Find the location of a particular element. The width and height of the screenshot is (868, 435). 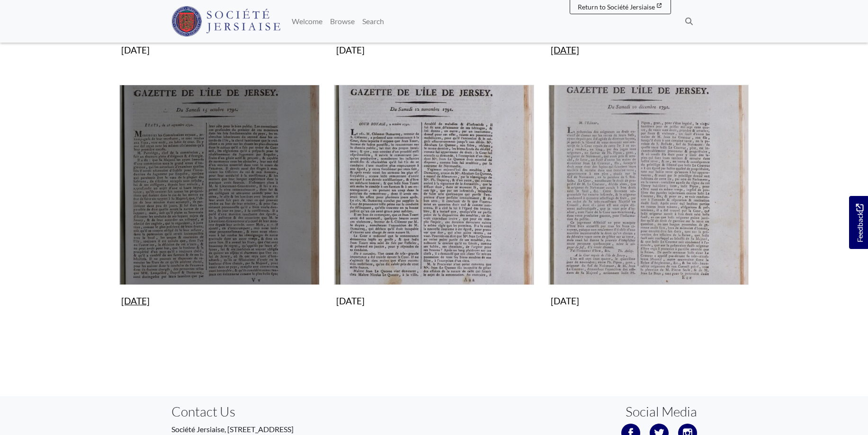

h3: Social Media is located at coordinates (661, 412).